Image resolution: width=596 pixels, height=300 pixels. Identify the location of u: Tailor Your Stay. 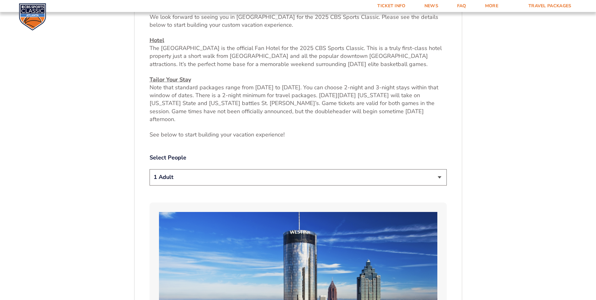
(170, 80).